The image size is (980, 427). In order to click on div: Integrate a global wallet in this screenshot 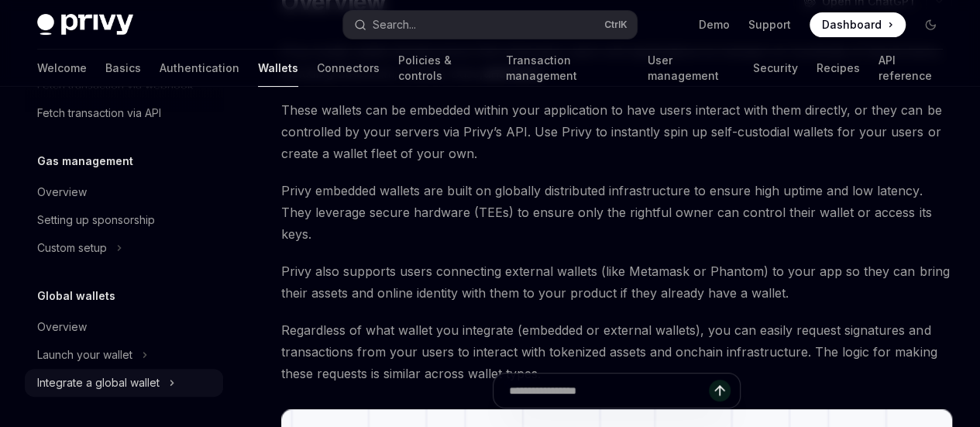, I will do `click(99, 383)`.